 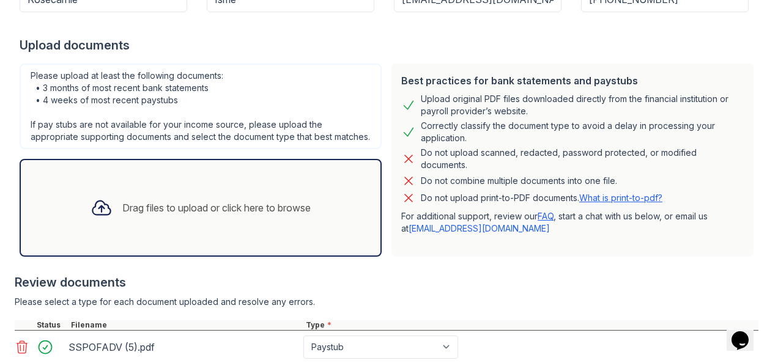 What do you see at coordinates (389, 45) in the screenshot?
I see `div: Upload documents` at bounding box center [389, 45].